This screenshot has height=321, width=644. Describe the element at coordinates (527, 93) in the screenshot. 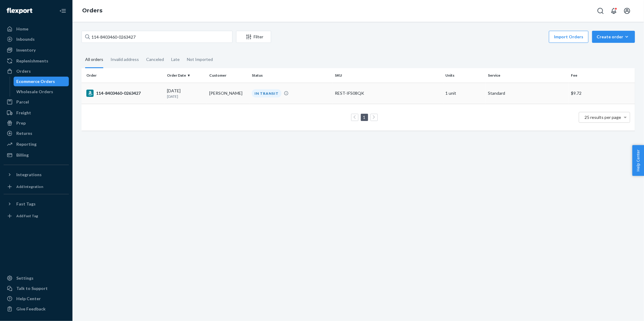

I see `p: Standard` at that location.